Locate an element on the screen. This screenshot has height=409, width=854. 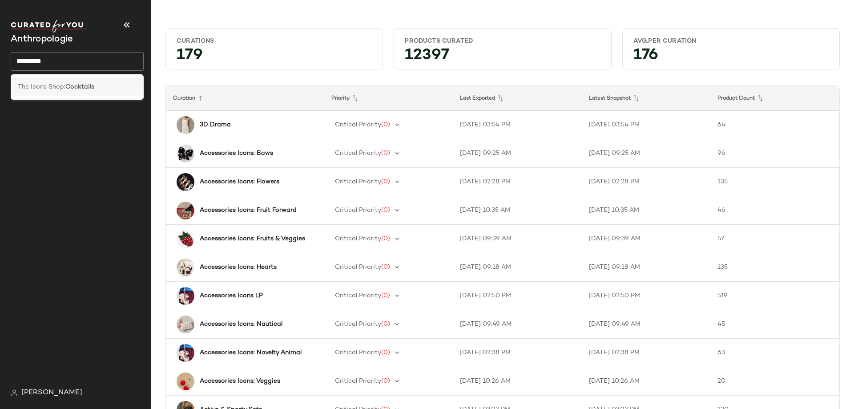
b: Accessories Icons: Nautical is located at coordinates (241, 324).